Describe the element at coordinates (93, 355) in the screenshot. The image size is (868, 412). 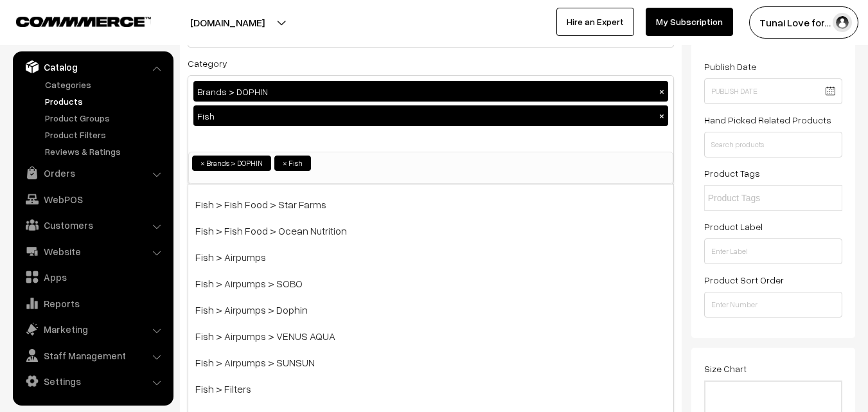
I see `a: Staff Management` at that location.